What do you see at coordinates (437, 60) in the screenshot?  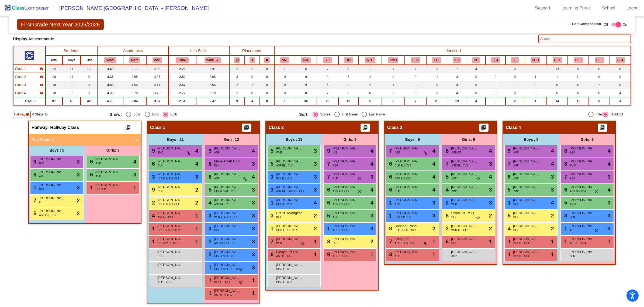 I see `button: ELL` at bounding box center [437, 60].